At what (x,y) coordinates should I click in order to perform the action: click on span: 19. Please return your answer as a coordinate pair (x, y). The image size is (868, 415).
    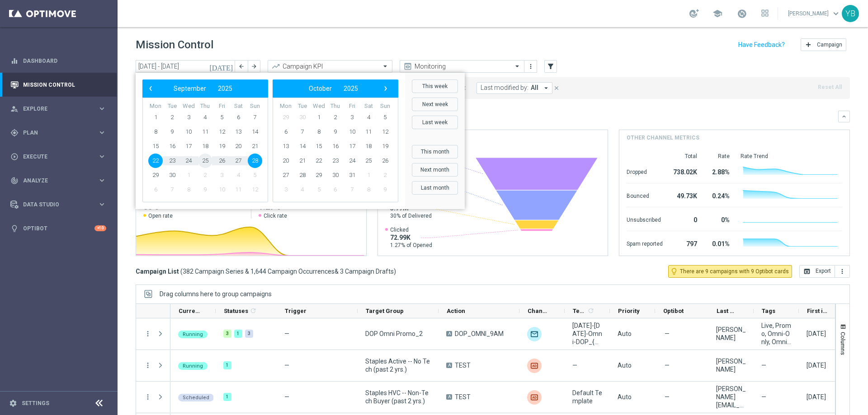
    Looking at the image, I should click on (385, 146).